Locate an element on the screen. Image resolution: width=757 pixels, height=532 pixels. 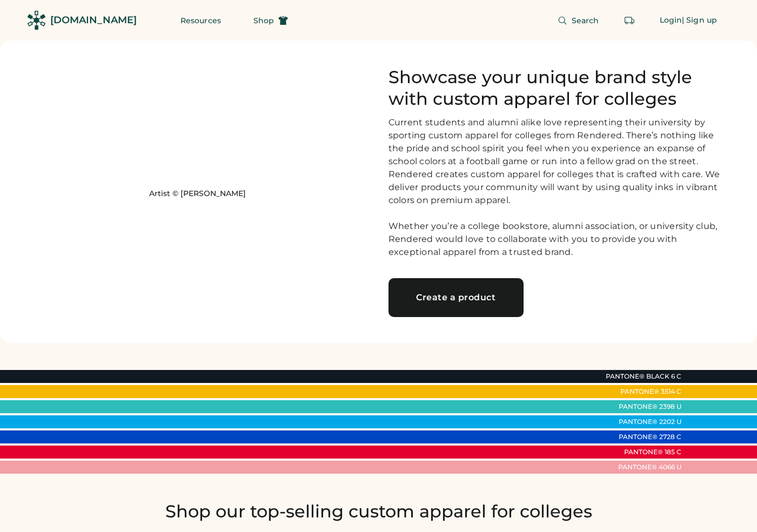
div: Login is located at coordinates (670, 20).